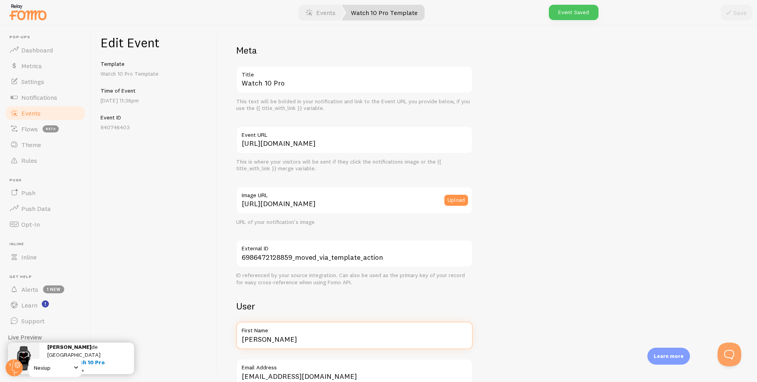 The image size is (757, 382). What do you see at coordinates (32, 66) in the screenshot?
I see `span: Metrics` at bounding box center [32, 66].